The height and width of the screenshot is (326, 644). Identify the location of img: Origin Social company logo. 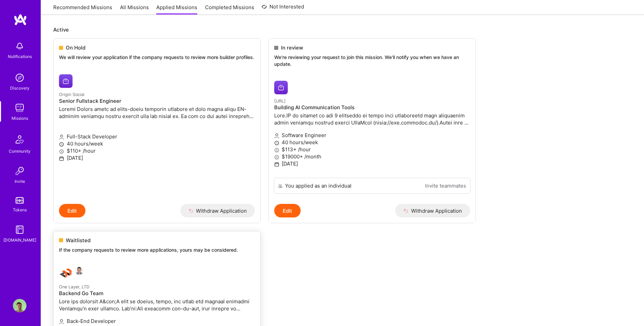
(66, 81).